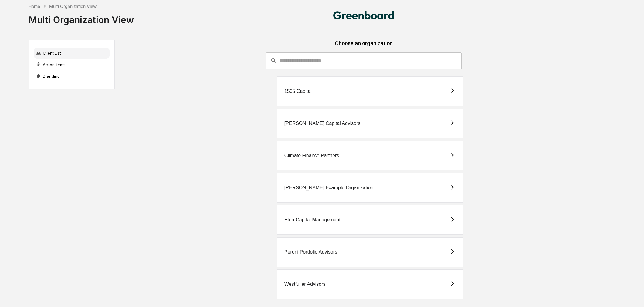 The width and height of the screenshot is (644, 307). Describe the element at coordinates (363, 15) in the screenshot. I see `img: Dziura Compliance Consulting, LLC` at that location.